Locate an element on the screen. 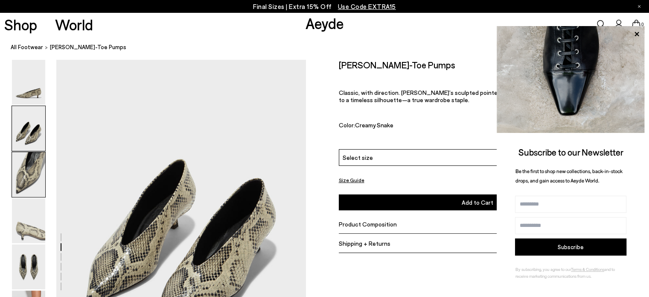 This screenshot has width=649, height=297. span: Navigate to /collections/ss25-final-sizes is located at coordinates (367, 6).